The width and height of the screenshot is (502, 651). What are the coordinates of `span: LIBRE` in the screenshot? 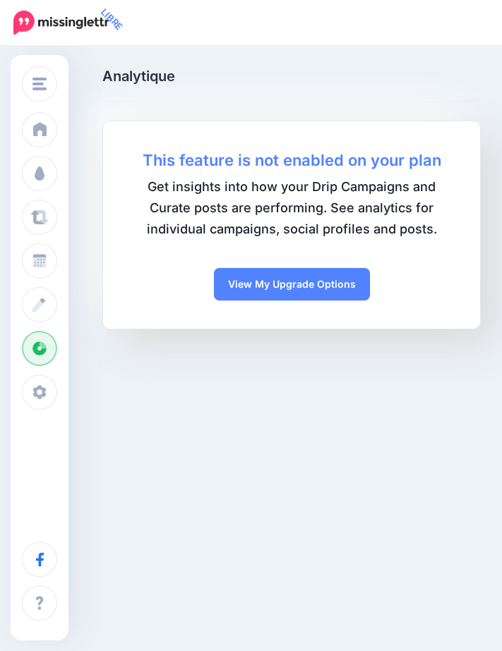 It's located at (112, 20).